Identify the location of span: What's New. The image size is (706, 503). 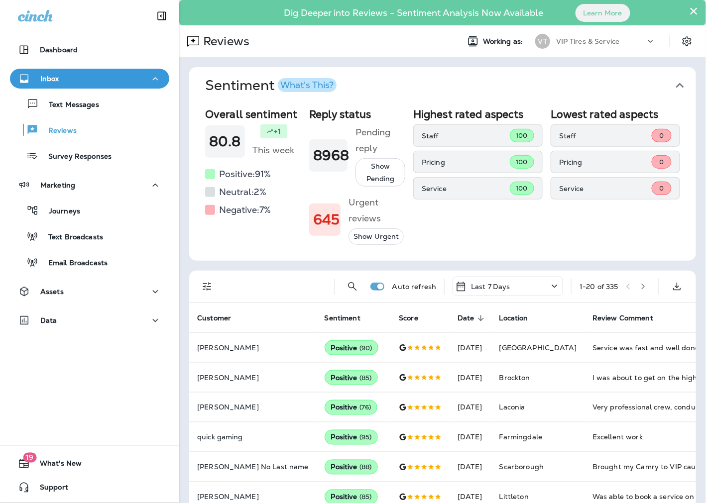
(56, 466).